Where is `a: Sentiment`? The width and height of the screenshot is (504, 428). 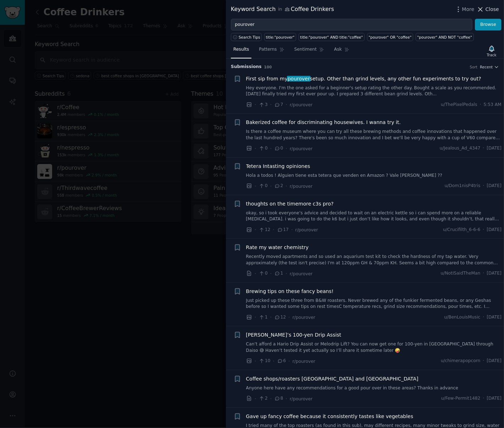
a: Sentiment is located at coordinates (309, 51).